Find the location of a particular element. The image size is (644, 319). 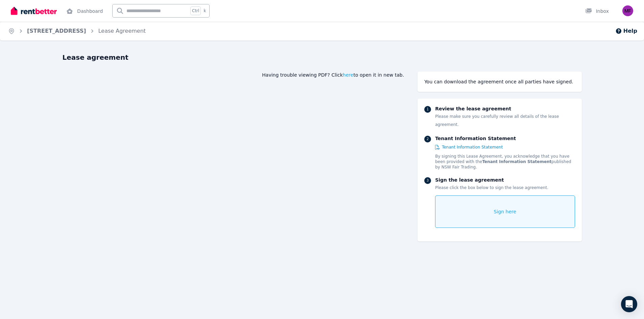

span: k is located at coordinates (205, 11).